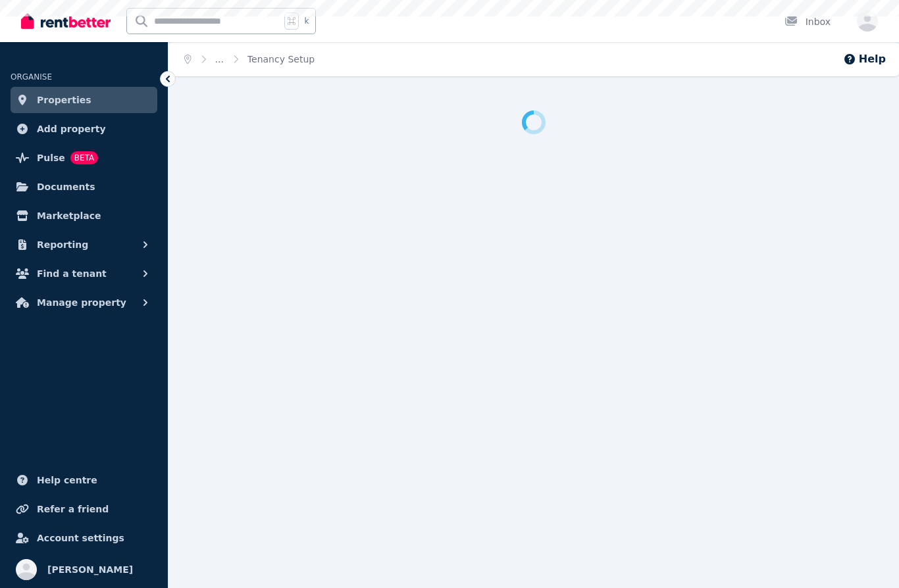 The height and width of the screenshot is (588, 899). I want to click on button: Reporting, so click(83, 245).